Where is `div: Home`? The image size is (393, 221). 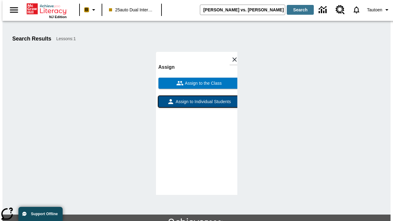
div: Home is located at coordinates (47, 10).